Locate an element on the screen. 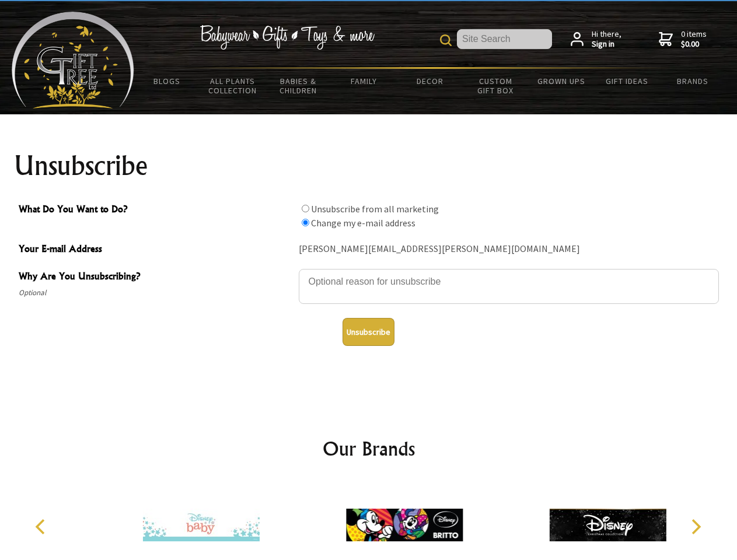 This screenshot has height=560, width=737. span: 0 items is located at coordinates (694, 39).